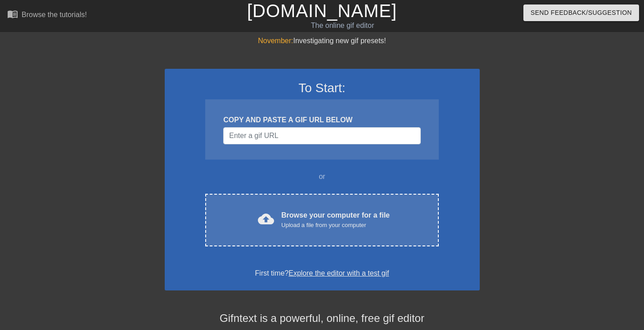 Image resolution: width=644 pixels, height=330 pixels. I want to click on div: Browse the tutorials!, so click(54, 15).